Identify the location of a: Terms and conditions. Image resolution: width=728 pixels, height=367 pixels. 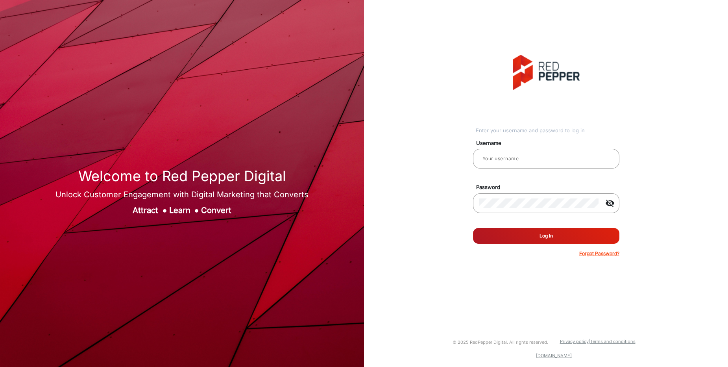
(613, 341).